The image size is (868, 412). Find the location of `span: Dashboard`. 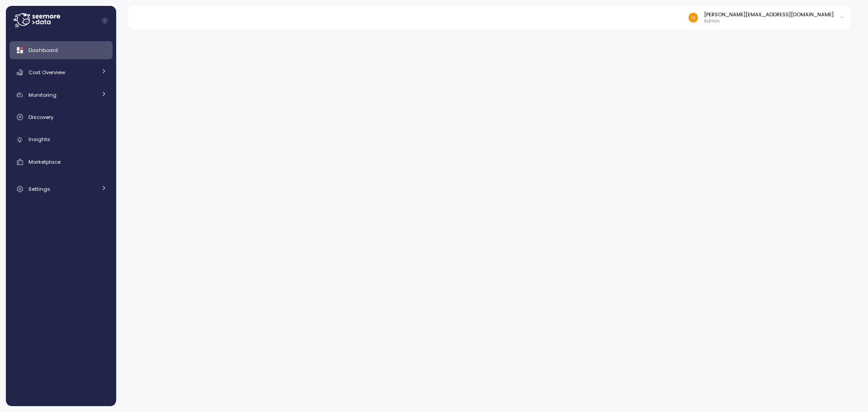

span: Dashboard is located at coordinates (43, 50).